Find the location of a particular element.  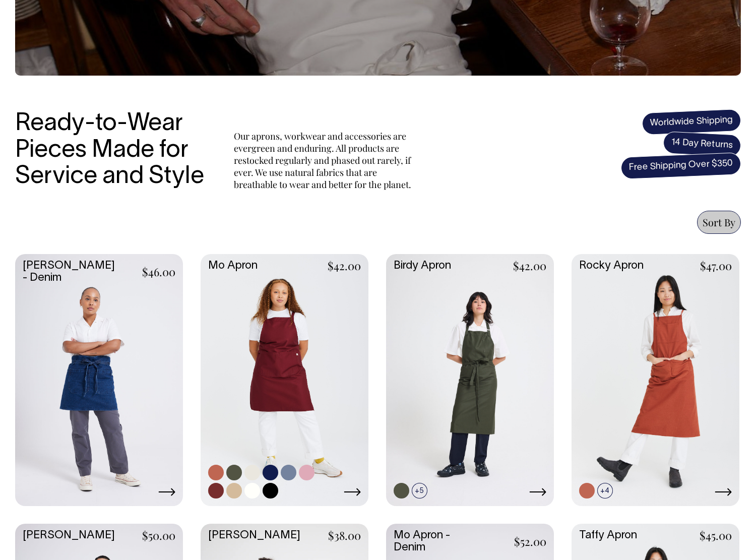

span: +5 is located at coordinates (420, 490).